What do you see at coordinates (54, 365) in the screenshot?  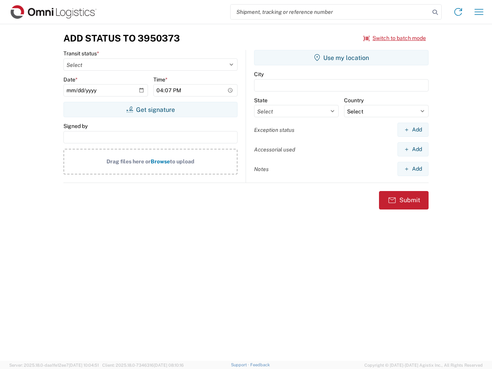 I see `span: Server: 2025.18.0-daa1fe12ee7` at bounding box center [54, 365].